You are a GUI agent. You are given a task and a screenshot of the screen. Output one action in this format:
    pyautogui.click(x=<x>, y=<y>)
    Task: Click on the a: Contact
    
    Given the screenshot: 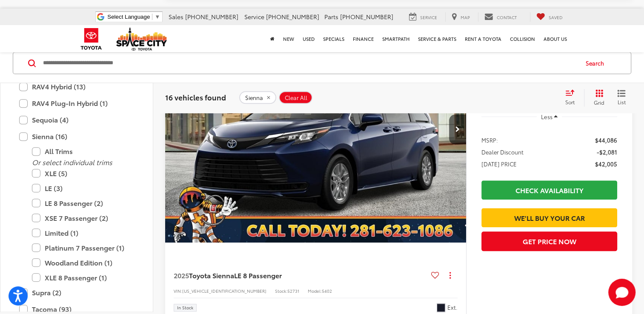 What is the action you would take?
    pyautogui.click(x=501, y=17)
    